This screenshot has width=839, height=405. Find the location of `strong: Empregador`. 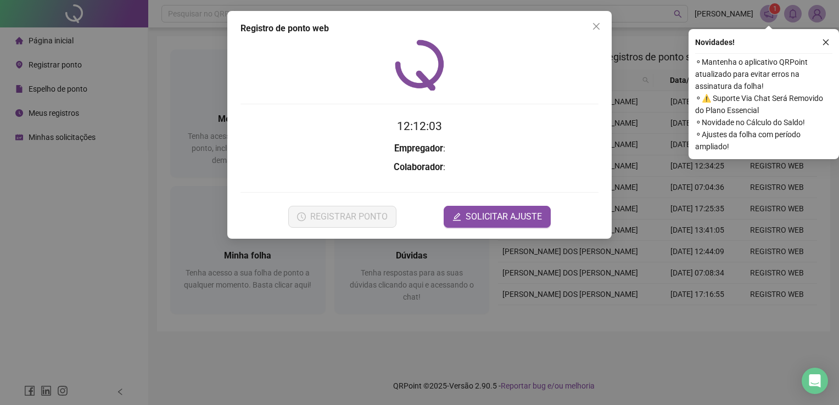

strong: Empregador is located at coordinates (419, 148).